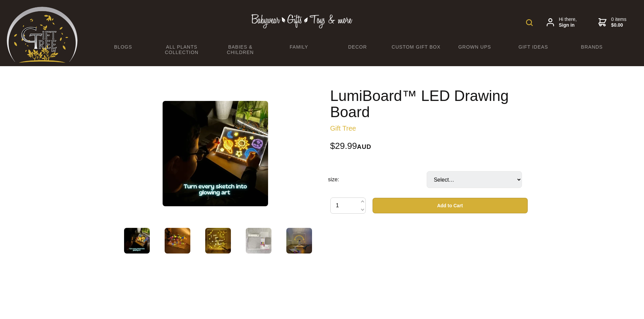 The height and width of the screenshot is (319, 644). What do you see at coordinates (567, 25) in the screenshot?
I see `strong: Sign in` at bounding box center [567, 25].